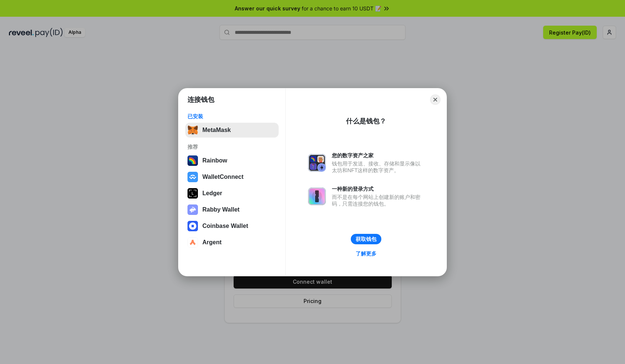  What do you see at coordinates (193, 161) in the screenshot?
I see `img: svg+xml,%3Csvg%20width%3D%22120%22%20height%3D%22120%22%20viewBox%3D%220%200%20120%20120%22%20fil...` at bounding box center [193, 161].